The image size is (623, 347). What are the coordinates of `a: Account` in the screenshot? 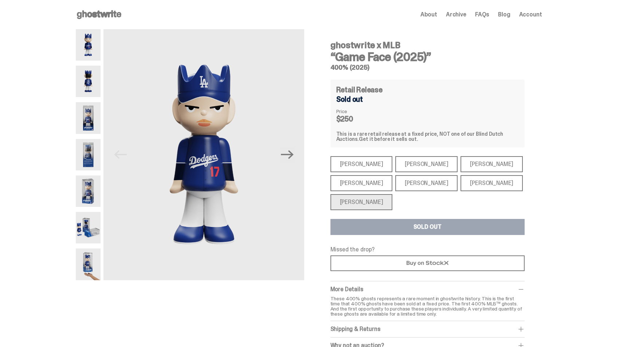 It's located at (531, 15).